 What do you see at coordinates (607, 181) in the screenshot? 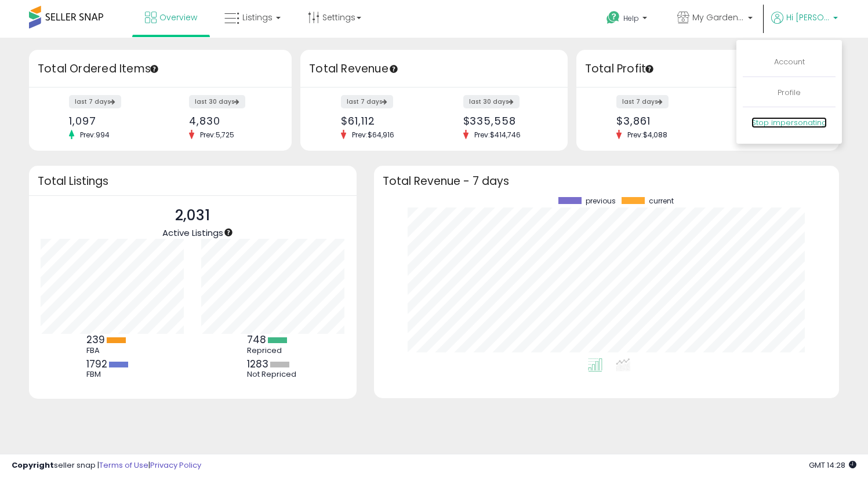
I see `h3: Total Revenue - 7 days` at bounding box center [607, 181].